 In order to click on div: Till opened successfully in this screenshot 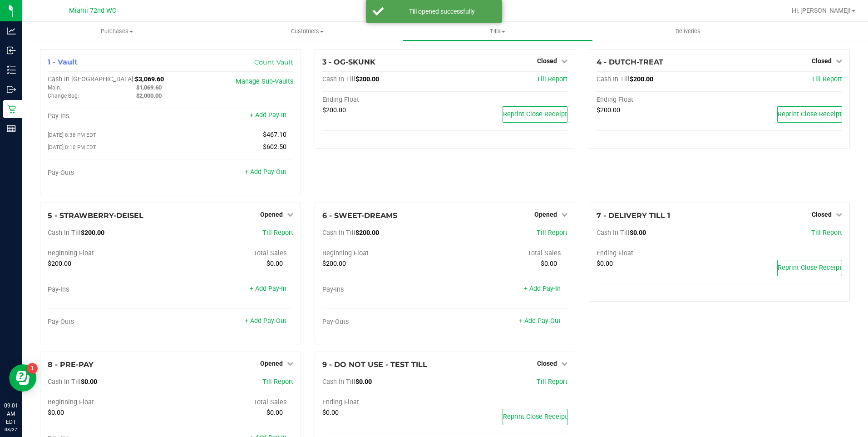, I will do `click(442, 11)`.